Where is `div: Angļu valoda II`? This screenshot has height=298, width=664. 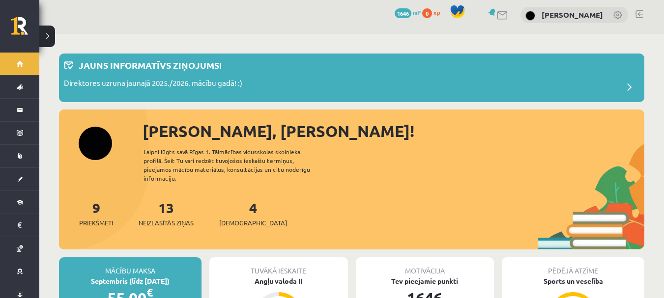
div: Angļu valoda II is located at coordinates (279, 281).